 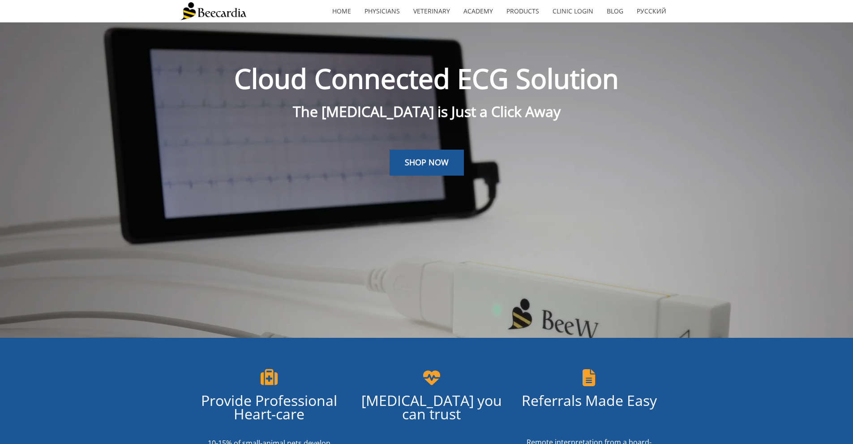 I want to click on a: home, so click(x=342, y=11).